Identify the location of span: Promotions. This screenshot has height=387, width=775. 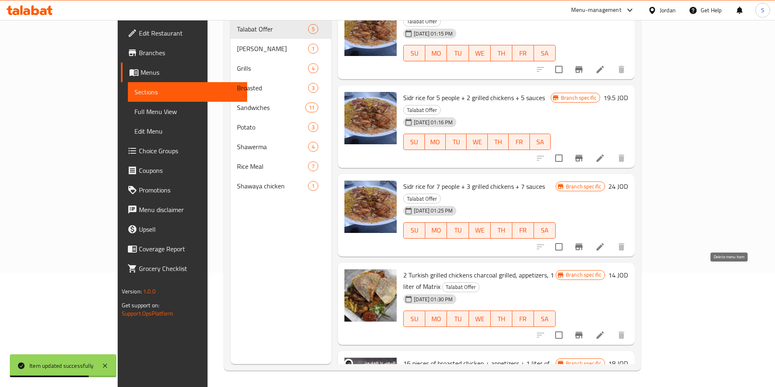
(190, 190).